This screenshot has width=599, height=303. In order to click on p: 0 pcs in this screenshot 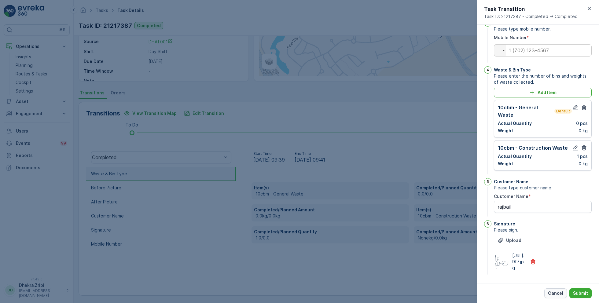, I will do `click(582, 124)`.